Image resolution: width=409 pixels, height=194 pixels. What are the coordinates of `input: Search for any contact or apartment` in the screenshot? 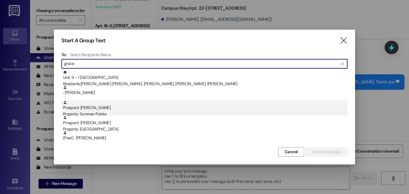 It's located at (201, 64).